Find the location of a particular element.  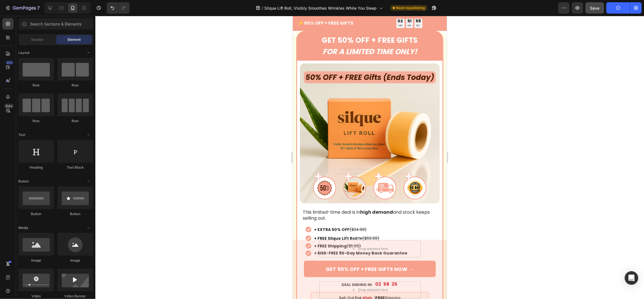

input: Search Sections & Elements is located at coordinates (56, 24).